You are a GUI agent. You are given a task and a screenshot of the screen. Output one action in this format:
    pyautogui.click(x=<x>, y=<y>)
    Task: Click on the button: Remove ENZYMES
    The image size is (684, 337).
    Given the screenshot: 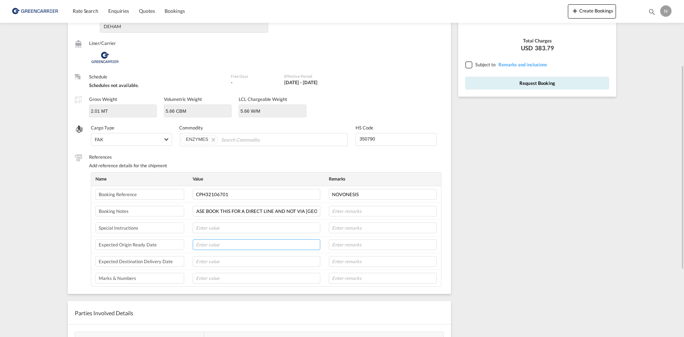 What is the action you would take?
    pyautogui.click(x=212, y=139)
    